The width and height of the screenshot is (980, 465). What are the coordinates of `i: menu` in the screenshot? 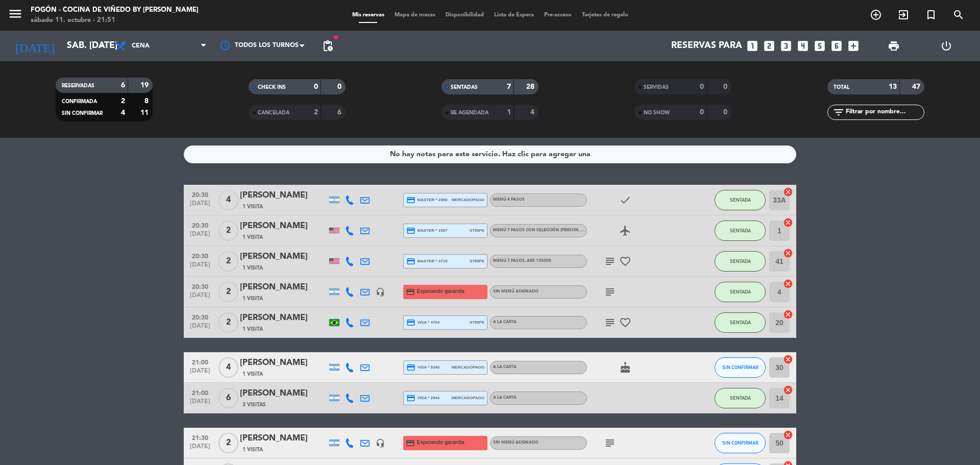 It's located at (15, 14).